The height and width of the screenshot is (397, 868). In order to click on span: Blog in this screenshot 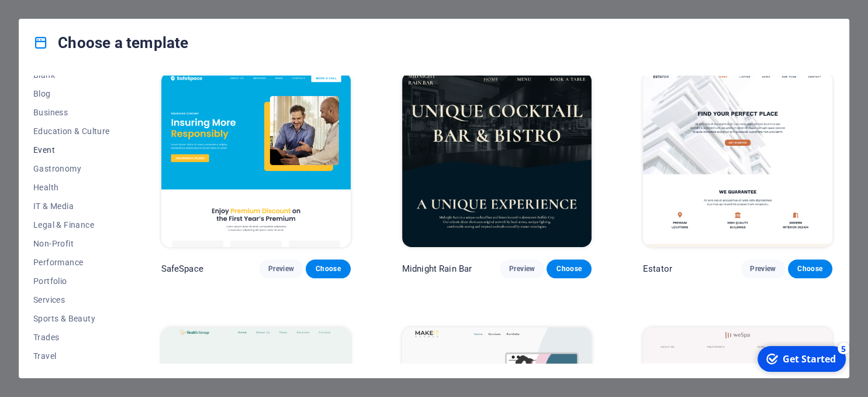, I will do `click(71, 94)`.